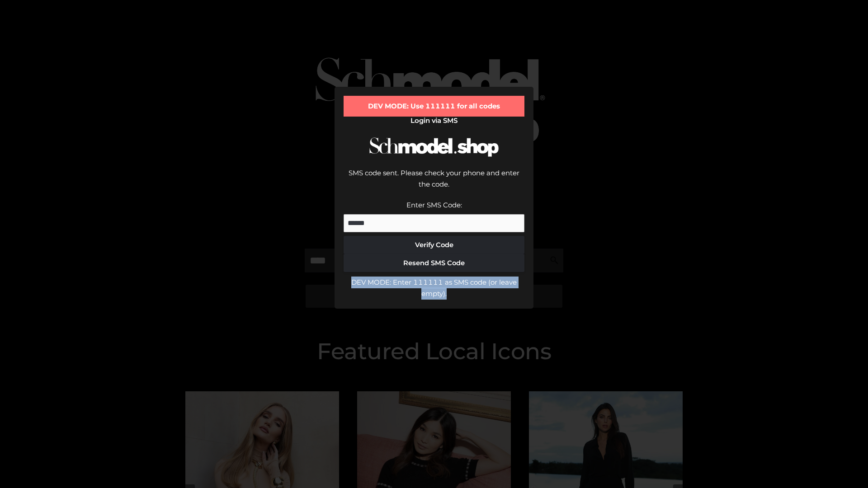  Describe the element at coordinates (434, 263) in the screenshot. I see `button: Resend SMS Code` at that location.